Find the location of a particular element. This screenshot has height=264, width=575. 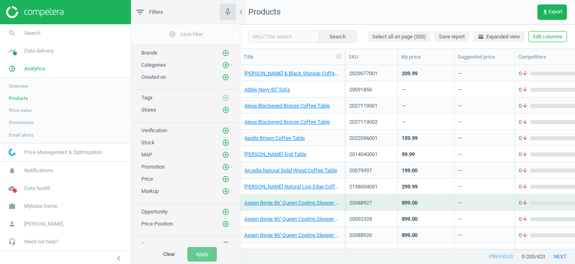

span: Overview is located at coordinates (19, 86).